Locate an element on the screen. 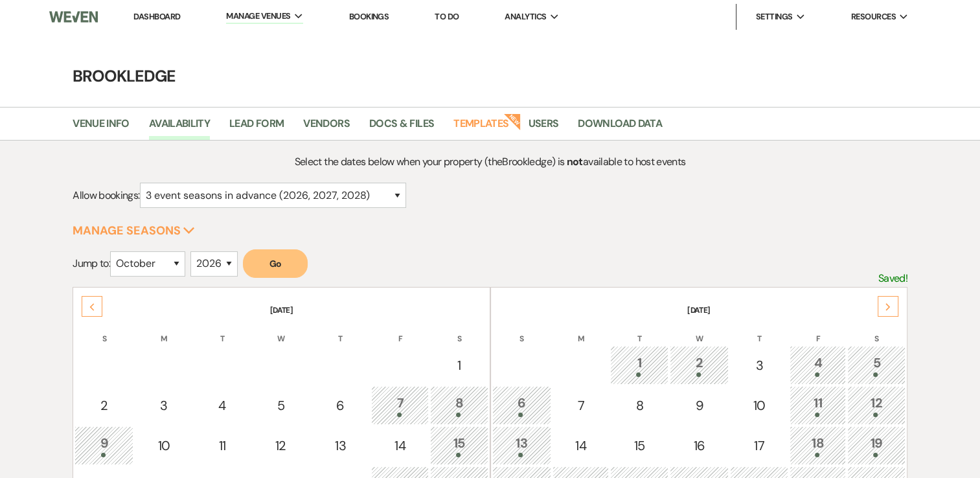  div: 17 is located at coordinates (758, 446).